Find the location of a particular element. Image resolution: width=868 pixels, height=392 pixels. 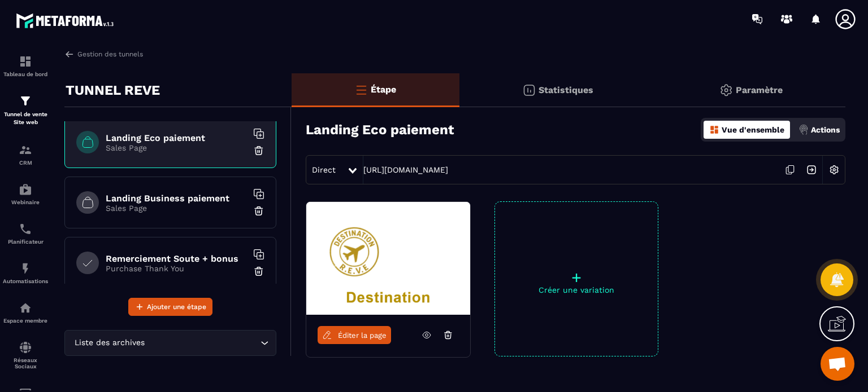

img: dashboard-orange.40269519.svg is located at coordinates (714, 130).